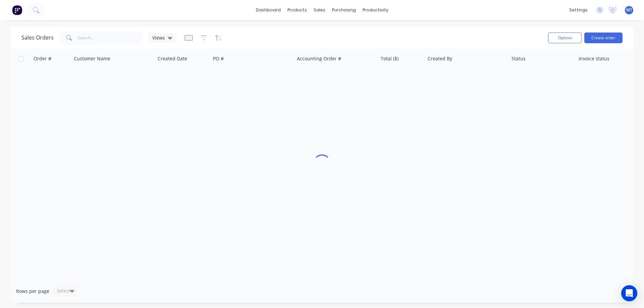 Image resolution: width=644 pixels, height=308 pixels. Describe the element at coordinates (375, 10) in the screenshot. I see `div: productivity` at that location.